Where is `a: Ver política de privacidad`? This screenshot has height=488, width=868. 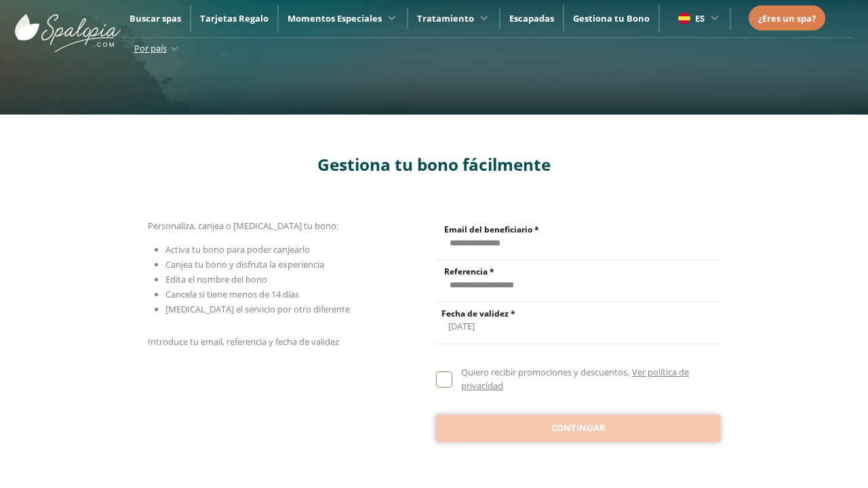 a: Ver política de privacidad is located at coordinates (575, 379).